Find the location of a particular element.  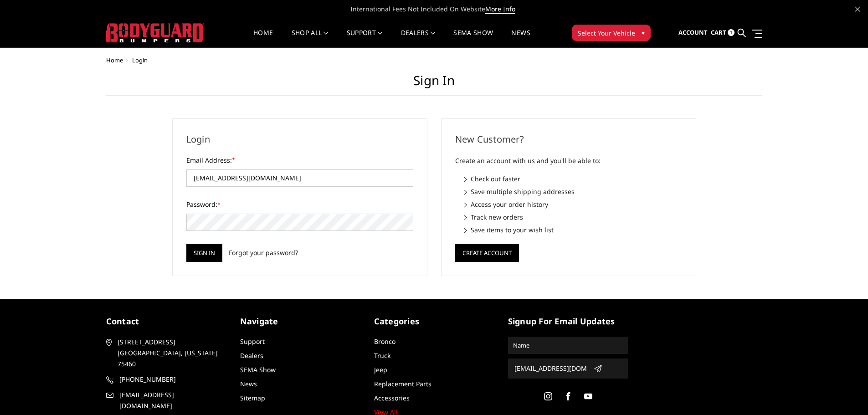

input: Email is located at coordinates (550, 368).